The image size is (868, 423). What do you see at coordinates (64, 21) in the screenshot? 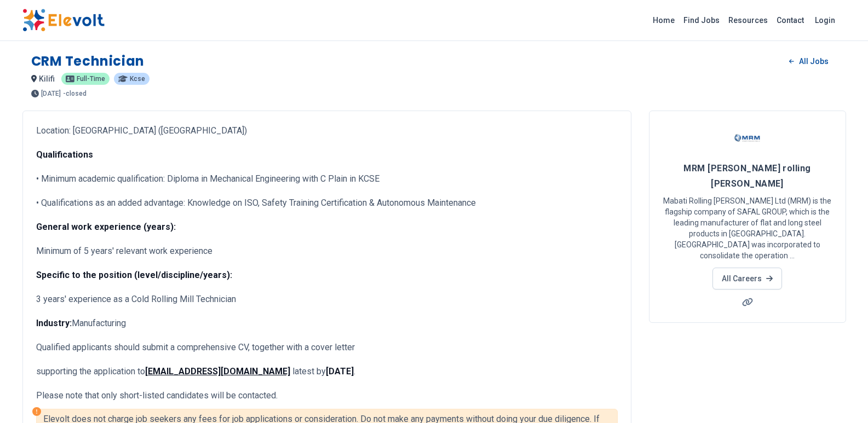
I see `img: Elevolt` at bounding box center [64, 21].